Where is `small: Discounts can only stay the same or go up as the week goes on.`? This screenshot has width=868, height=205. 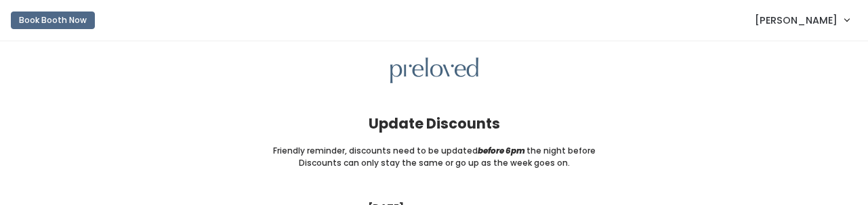
small: Discounts can only stay the same or go up as the week goes on. is located at coordinates (434, 163).